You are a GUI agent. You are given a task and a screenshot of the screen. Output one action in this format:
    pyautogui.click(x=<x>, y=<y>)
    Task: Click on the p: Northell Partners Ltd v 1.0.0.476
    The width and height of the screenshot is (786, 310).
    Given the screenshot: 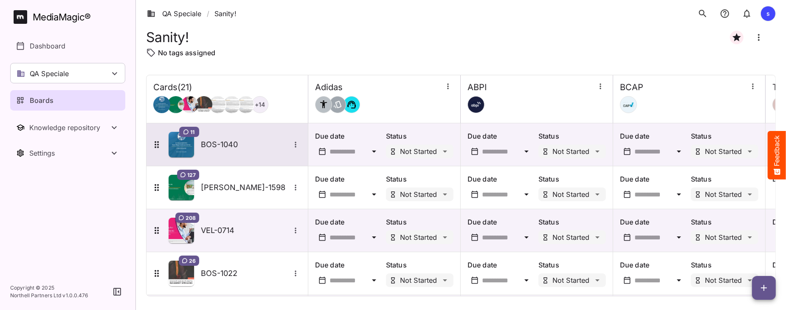 What is the action you would take?
    pyautogui.click(x=49, y=295)
    